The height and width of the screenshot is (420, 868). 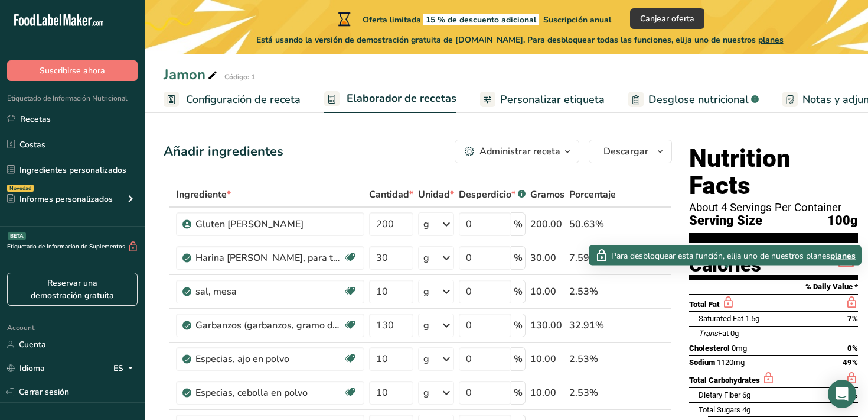 What do you see at coordinates (740, 265) in the screenshot?
I see `div: Calories` at bounding box center [740, 265].